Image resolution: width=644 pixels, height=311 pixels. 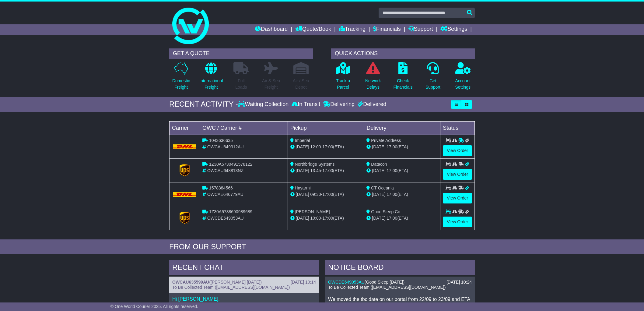 I want to click on span: OWCDE649053AU, so click(x=225, y=218).